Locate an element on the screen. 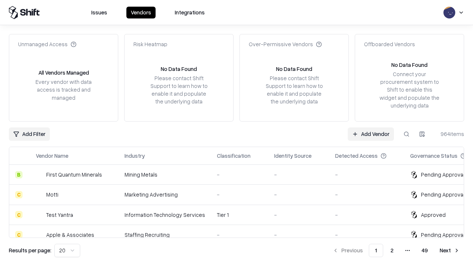  button: 2 is located at coordinates (392, 250).